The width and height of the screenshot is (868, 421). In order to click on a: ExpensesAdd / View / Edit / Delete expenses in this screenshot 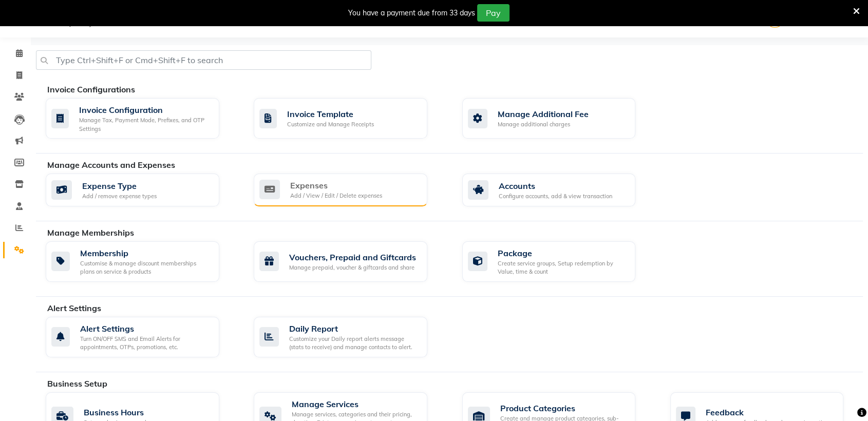, I will do `click(349, 191)`.